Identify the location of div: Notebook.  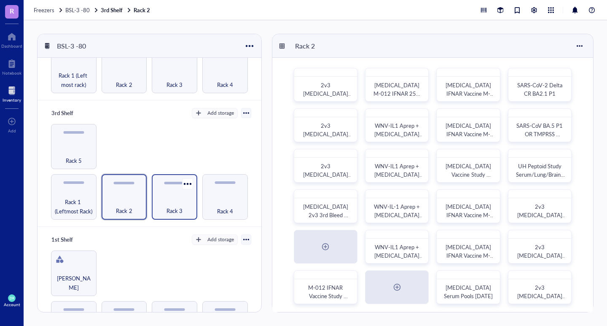
(12, 73).